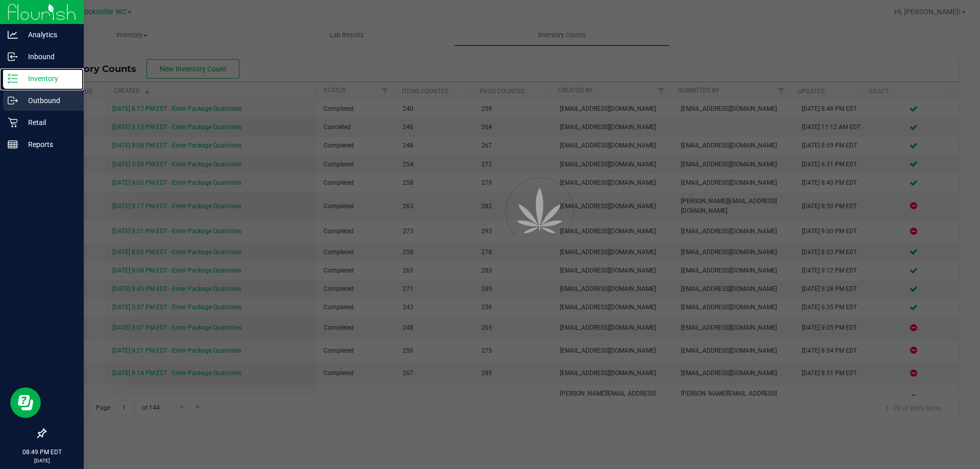 The height and width of the screenshot is (469, 980). Describe the element at coordinates (49, 57) in the screenshot. I see `p: Inbound` at that location.